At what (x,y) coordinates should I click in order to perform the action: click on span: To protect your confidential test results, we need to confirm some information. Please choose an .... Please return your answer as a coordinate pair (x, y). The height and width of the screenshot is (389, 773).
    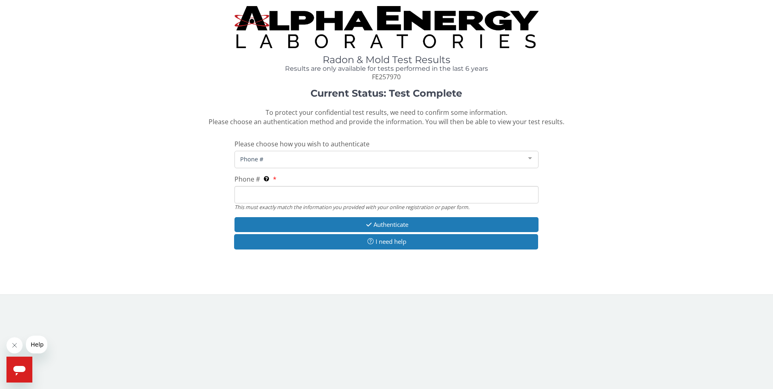
    Looking at the image, I should click on (387, 117).